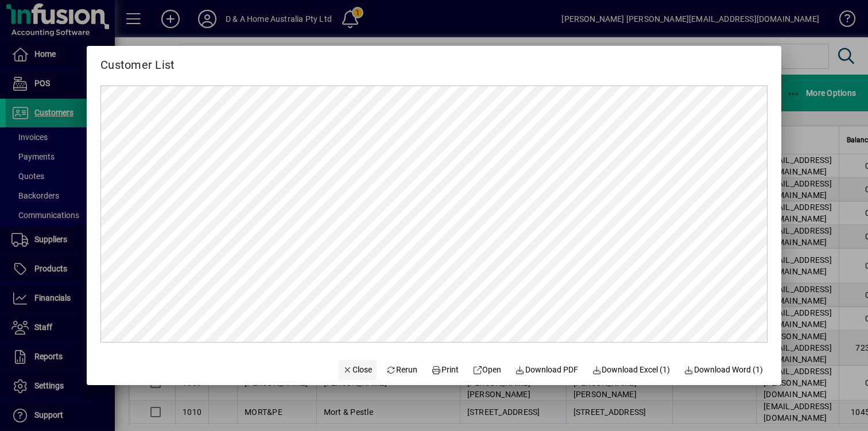 The image size is (868, 431). Describe the element at coordinates (358, 370) in the screenshot. I see `button: Close` at that location.